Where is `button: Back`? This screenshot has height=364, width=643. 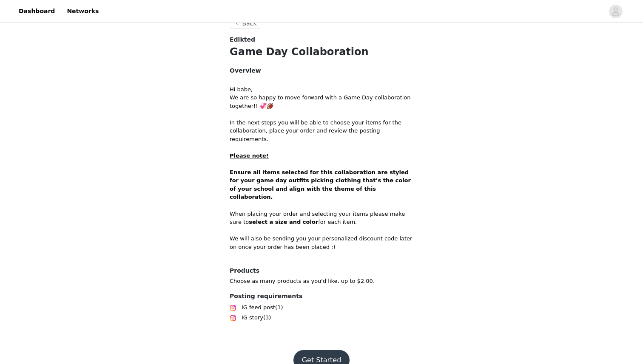
button: Back is located at coordinates (245, 24).